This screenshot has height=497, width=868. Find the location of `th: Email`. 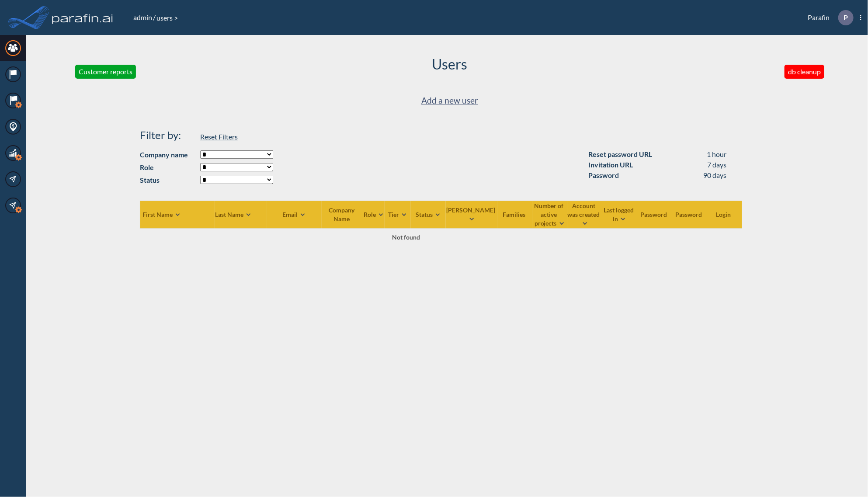

th: Email is located at coordinates (294, 214).